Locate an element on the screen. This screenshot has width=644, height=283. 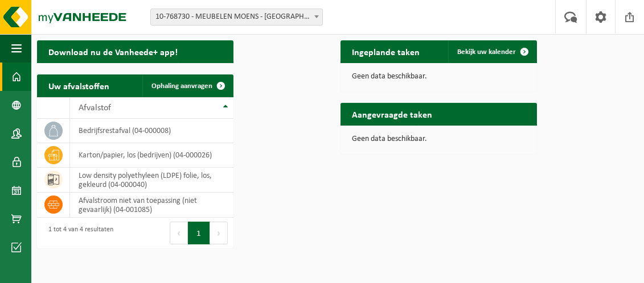
h2: Ingeplande taken is located at coordinates (385, 51).